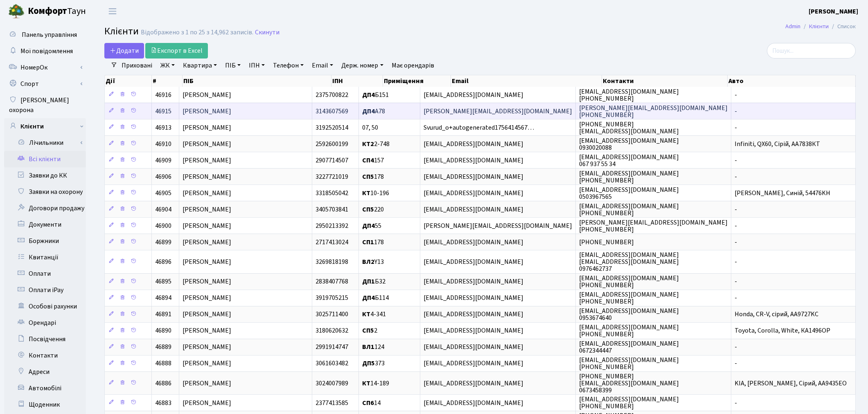 The height and width of the screenshot is (414, 868). What do you see at coordinates (373, 176) in the screenshot?
I see `span: 178` at bounding box center [373, 176].